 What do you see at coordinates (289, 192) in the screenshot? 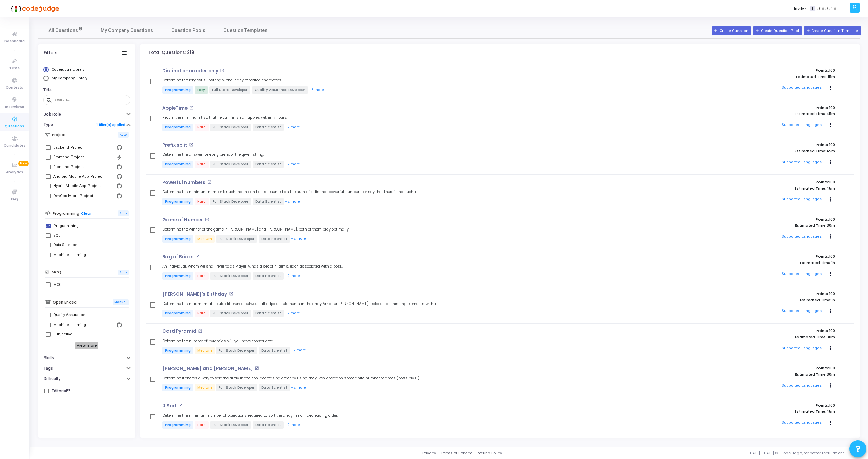
I see `h5: Determine the minimum number k such that n can be represented as the sum of k distinct powerful n...` at bounding box center [289, 192].